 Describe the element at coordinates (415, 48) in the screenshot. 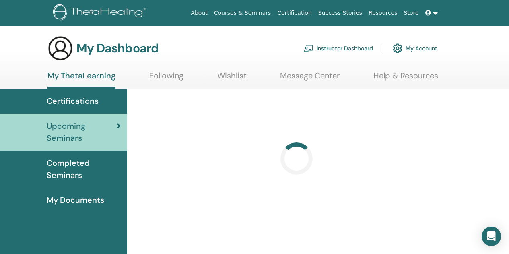

I see `a: My Account` at that location.